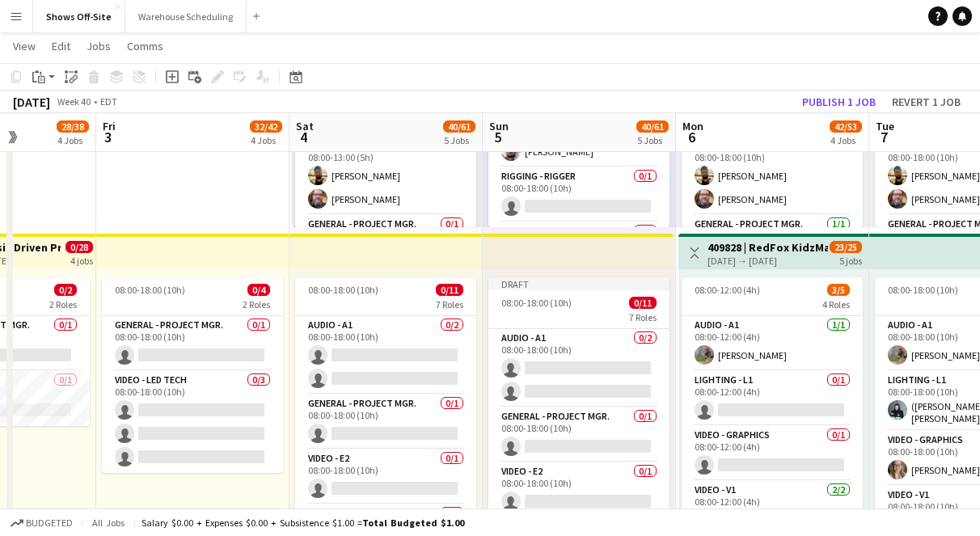 The height and width of the screenshot is (536, 980). What do you see at coordinates (82, 260) in the screenshot?
I see `div: 4 jobs` at bounding box center [82, 260].